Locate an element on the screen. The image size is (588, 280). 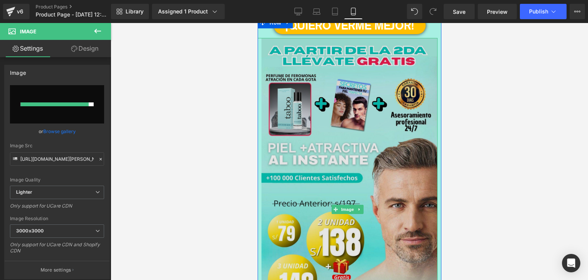
b: 3000x3000 is located at coordinates (30, 230).